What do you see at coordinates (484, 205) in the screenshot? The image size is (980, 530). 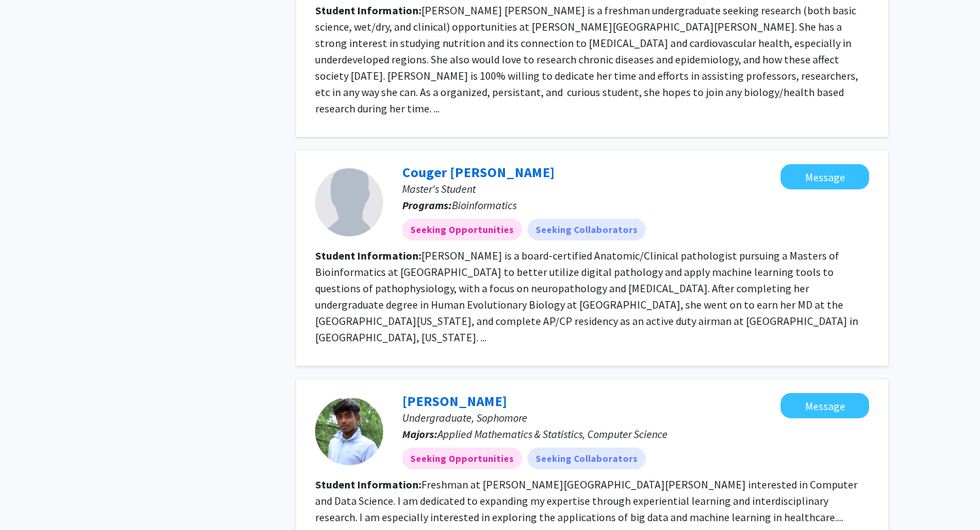 I see `span: Bioinformatics` at bounding box center [484, 205].